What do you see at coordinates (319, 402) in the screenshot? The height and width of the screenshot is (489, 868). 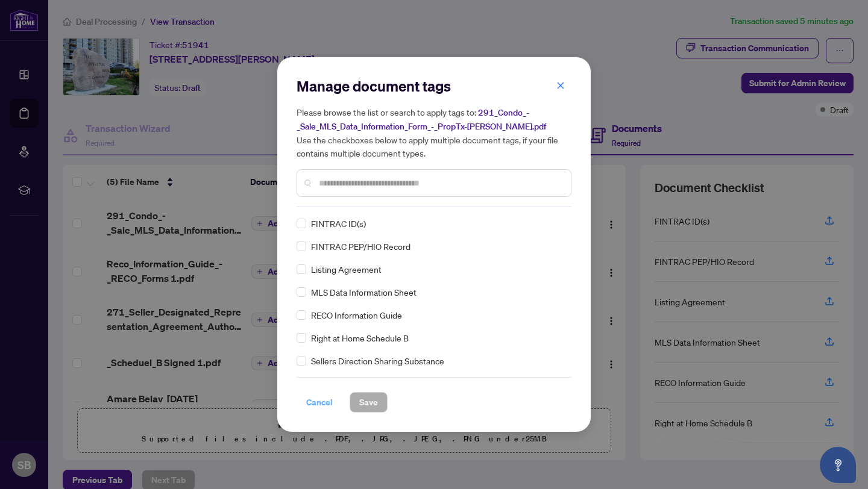 I see `button: Cancel` at bounding box center [319, 402].